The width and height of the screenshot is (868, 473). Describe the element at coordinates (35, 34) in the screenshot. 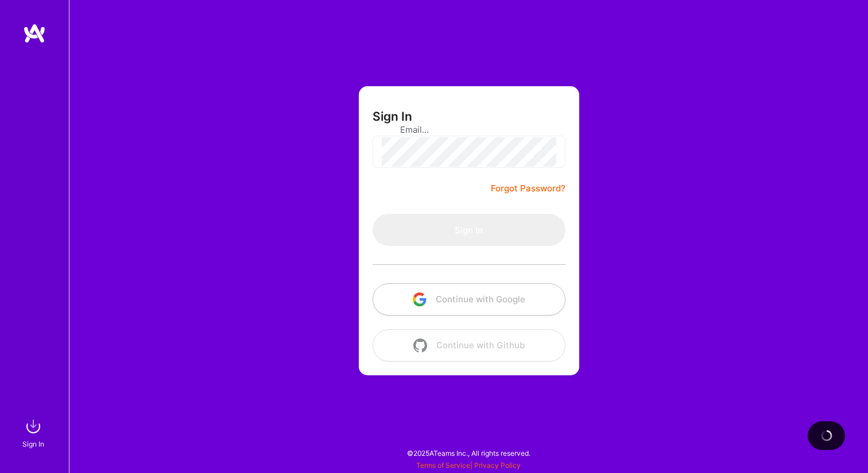

I see `img: logo` at that location.